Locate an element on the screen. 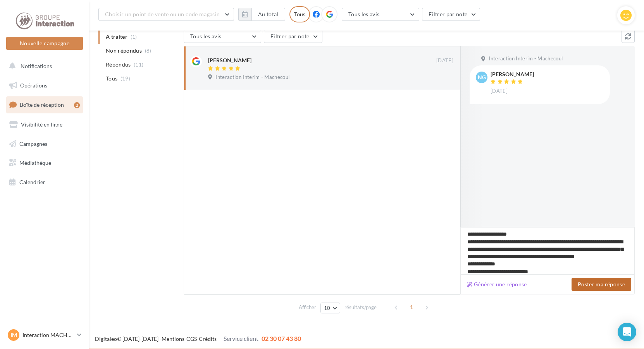  a: IM Interaction MACHECOUL is located at coordinates (45, 335).